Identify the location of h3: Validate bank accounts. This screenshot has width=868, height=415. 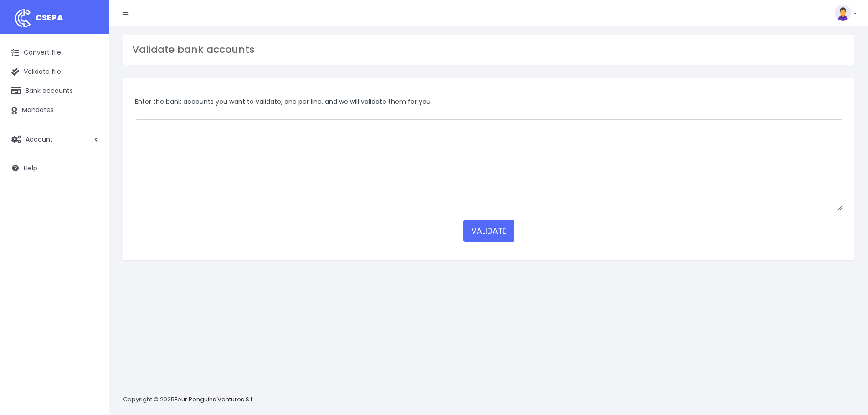
(488, 49).